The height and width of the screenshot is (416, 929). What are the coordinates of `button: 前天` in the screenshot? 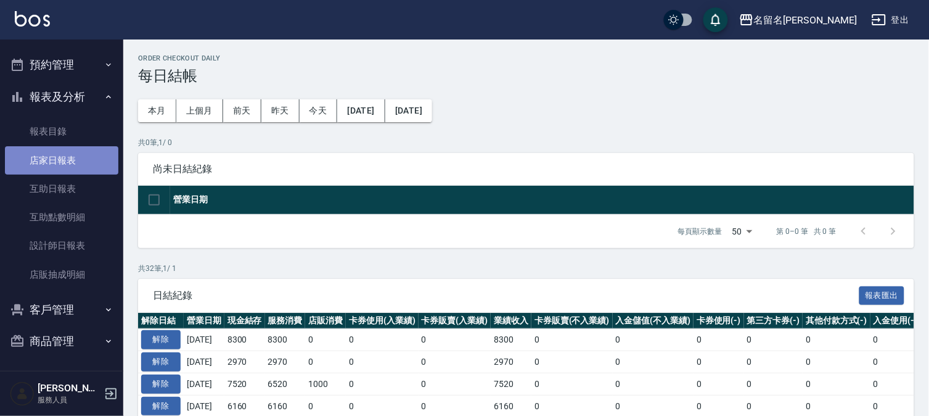 It's located at (242, 110).